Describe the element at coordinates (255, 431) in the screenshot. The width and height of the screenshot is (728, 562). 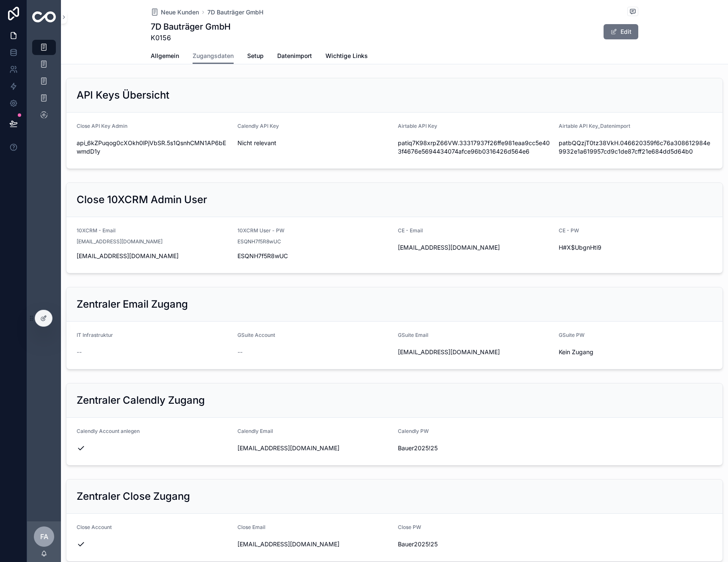
I see `span: Calendly Email` at that location.